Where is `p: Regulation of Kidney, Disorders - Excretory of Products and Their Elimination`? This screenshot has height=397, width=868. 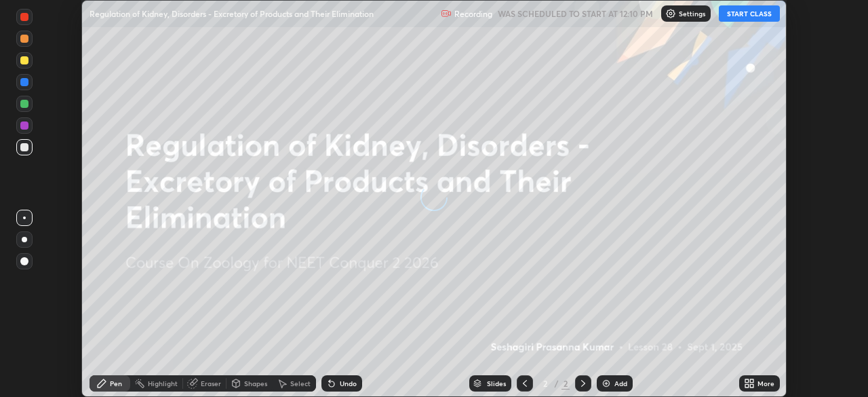
p: Regulation of Kidney, Disorders - Excretory of Products and Their Elimination is located at coordinates (231, 13).